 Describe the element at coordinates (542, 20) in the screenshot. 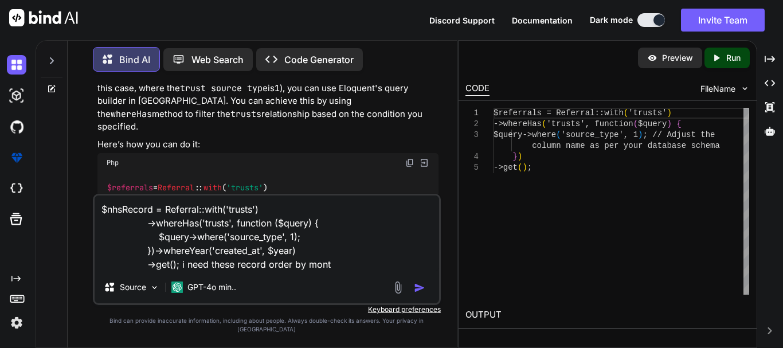

I see `span: Documentation` at that location.